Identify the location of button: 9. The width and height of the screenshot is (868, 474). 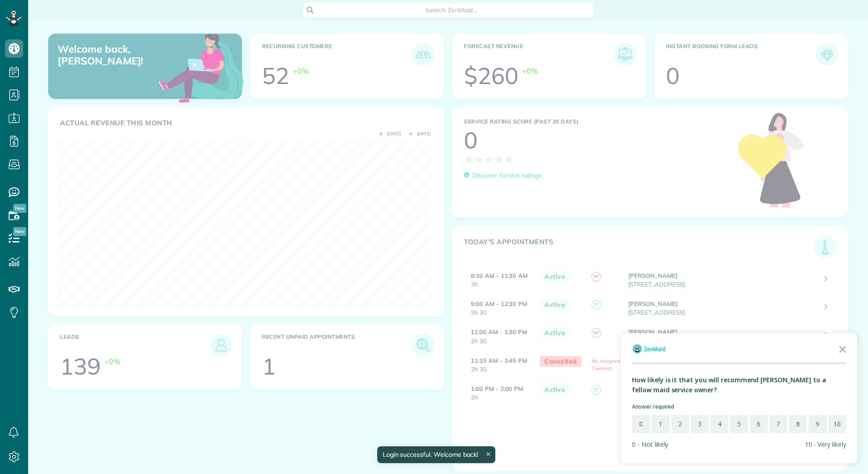
(817, 424).